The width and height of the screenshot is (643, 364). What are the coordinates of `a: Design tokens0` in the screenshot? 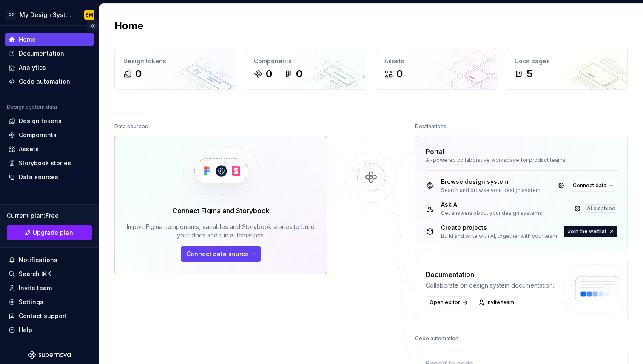 It's located at (175, 69).